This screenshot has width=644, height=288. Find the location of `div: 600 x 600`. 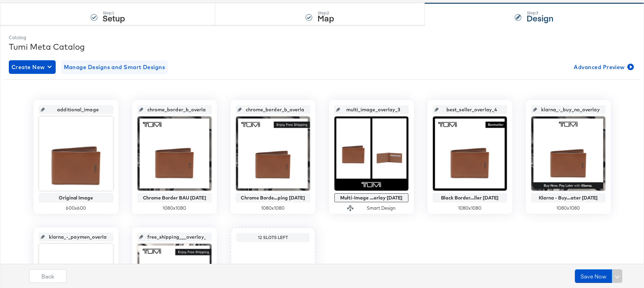

div: 600 x 600 is located at coordinates (76, 208).